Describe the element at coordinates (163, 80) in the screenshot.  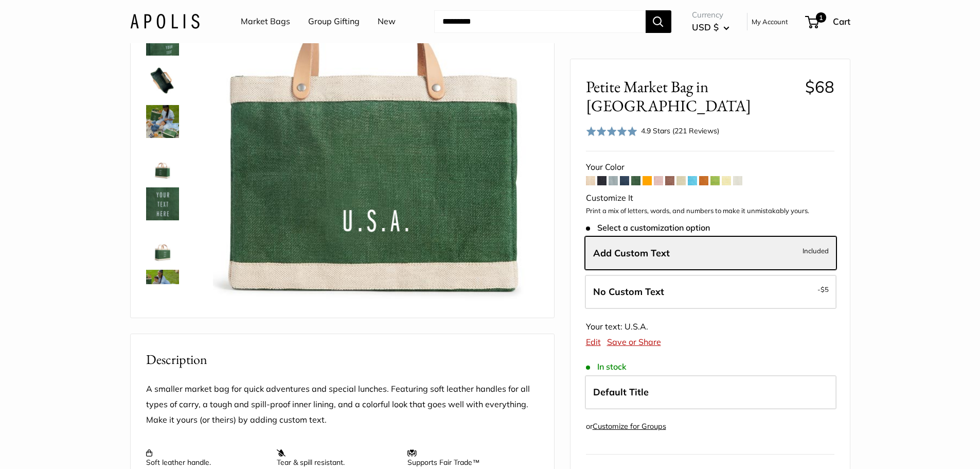
I see `img: description_Spacious inner area with room for everything. Plus water-resistant lining.` at that location.